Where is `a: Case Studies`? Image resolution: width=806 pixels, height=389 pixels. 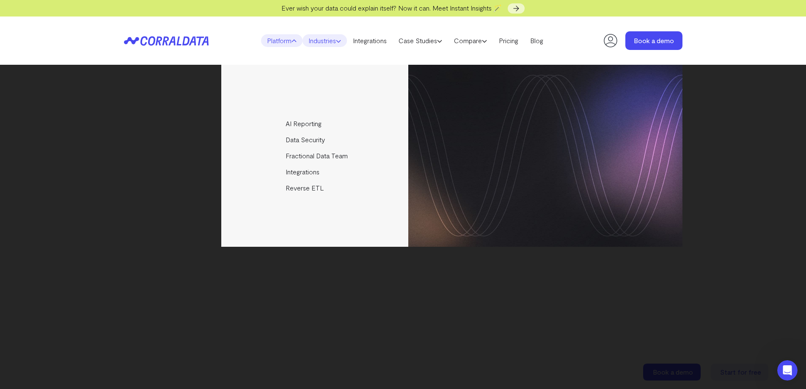
a: Case Studies is located at coordinates (420, 41).